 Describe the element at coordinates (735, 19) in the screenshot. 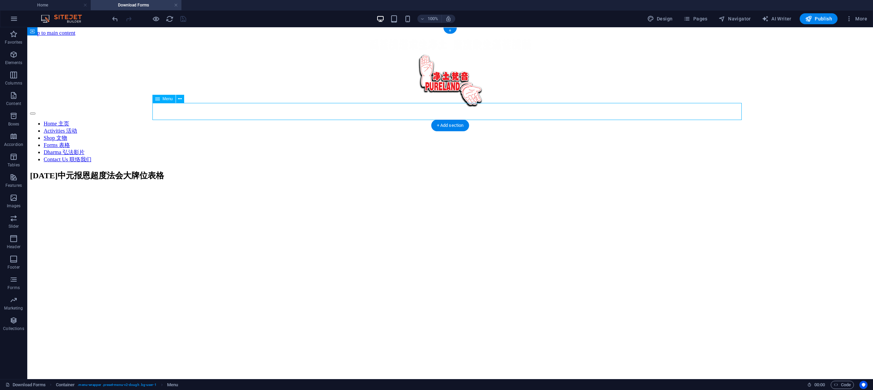

I see `span: Navigator` at that location.